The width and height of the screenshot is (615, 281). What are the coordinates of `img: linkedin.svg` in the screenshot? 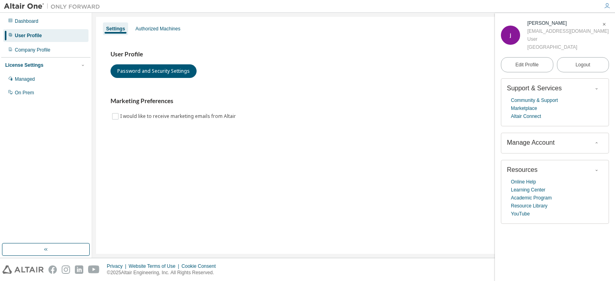 It's located at (79, 270).